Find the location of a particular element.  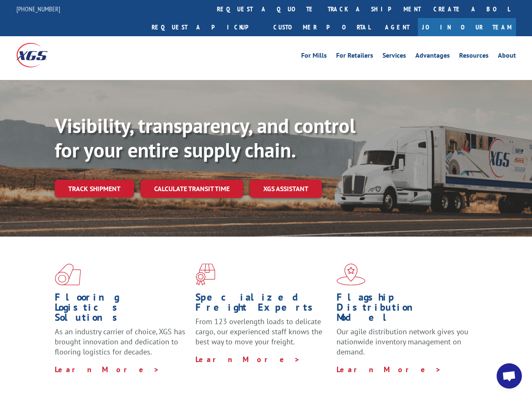

p: From 123 overlength loads to delicate cargo, our experienced staff knows the best way to move you... is located at coordinates (262, 335).